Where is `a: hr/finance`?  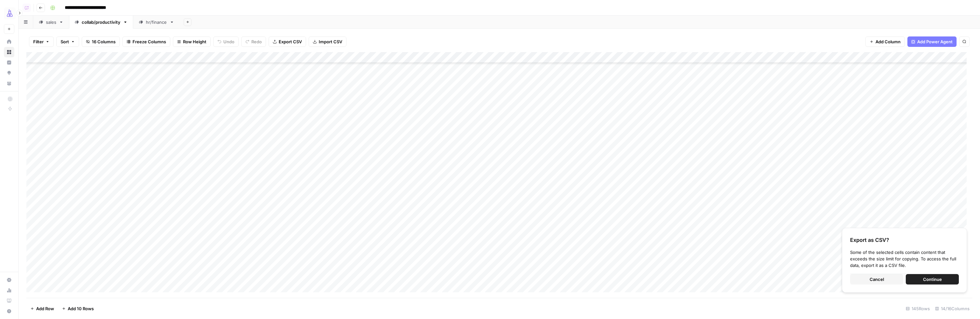 a: hr/finance is located at coordinates (156, 22).